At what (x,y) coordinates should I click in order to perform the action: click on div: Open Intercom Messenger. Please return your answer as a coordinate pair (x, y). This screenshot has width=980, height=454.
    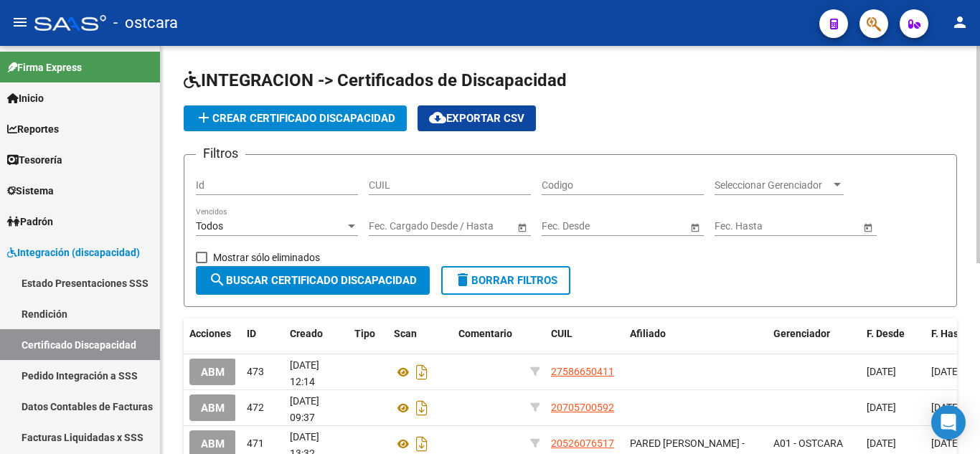
    Looking at the image, I should click on (948, 422).